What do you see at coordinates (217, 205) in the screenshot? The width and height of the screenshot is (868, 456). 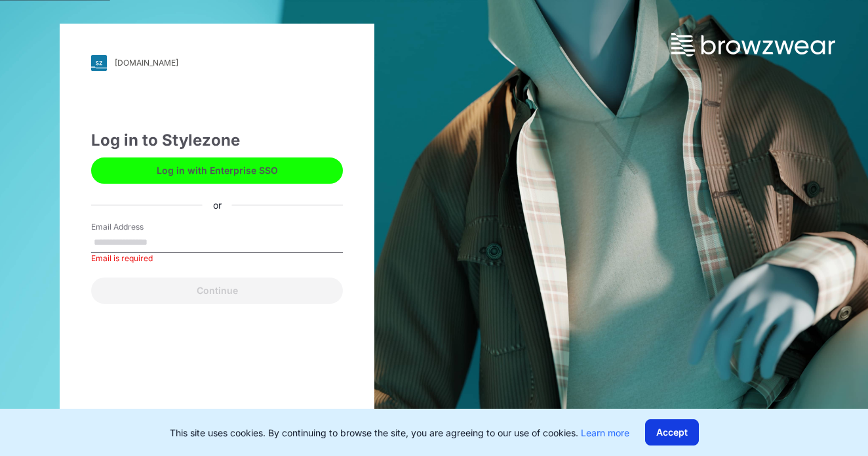 I see `div: or` at bounding box center [217, 205].